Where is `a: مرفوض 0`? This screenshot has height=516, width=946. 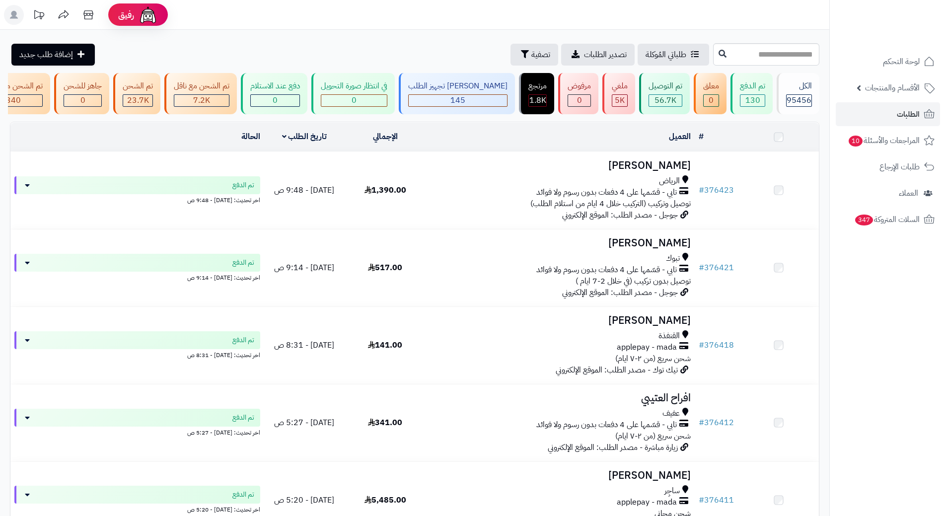 a: مرفوض 0 is located at coordinates (578, 93).